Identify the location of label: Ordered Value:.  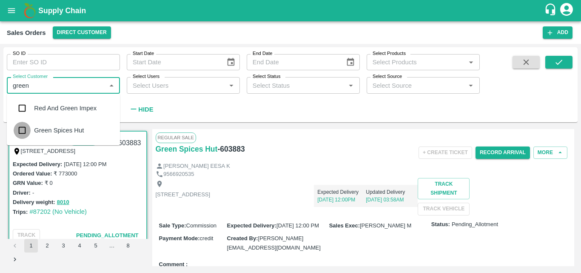
(32, 173).